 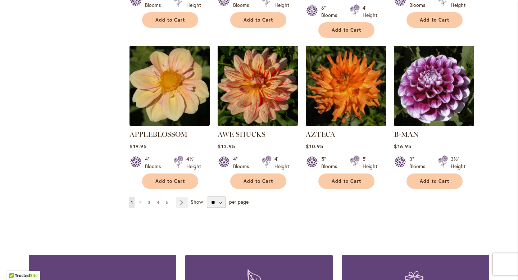 What do you see at coordinates (140, 203) in the screenshot?
I see `a: 2` at bounding box center [140, 203].